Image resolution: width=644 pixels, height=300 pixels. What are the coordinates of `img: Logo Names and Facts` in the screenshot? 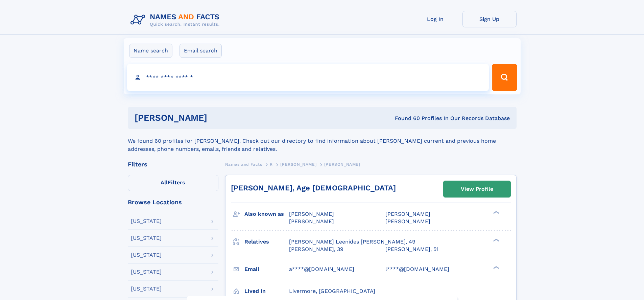 It's located at (176, 20).